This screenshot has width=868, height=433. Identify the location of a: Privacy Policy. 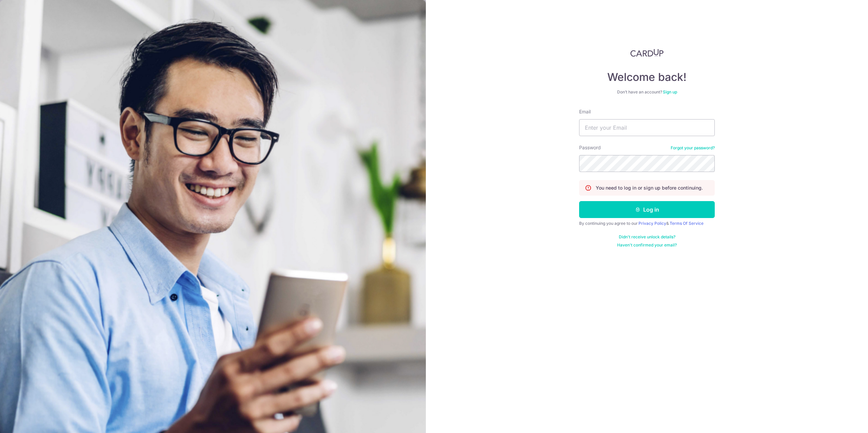
(652, 223).